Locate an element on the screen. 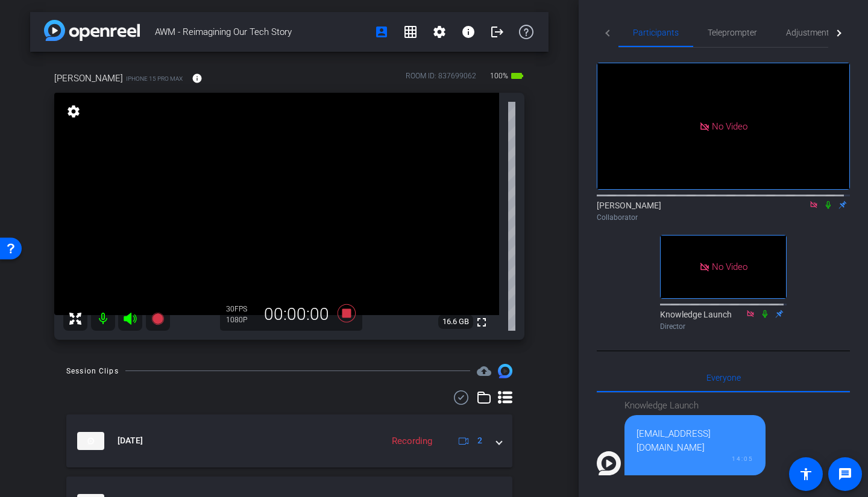 Image resolution: width=868 pixels, height=497 pixels. mat-icon: cloud_upload is located at coordinates (484, 371).